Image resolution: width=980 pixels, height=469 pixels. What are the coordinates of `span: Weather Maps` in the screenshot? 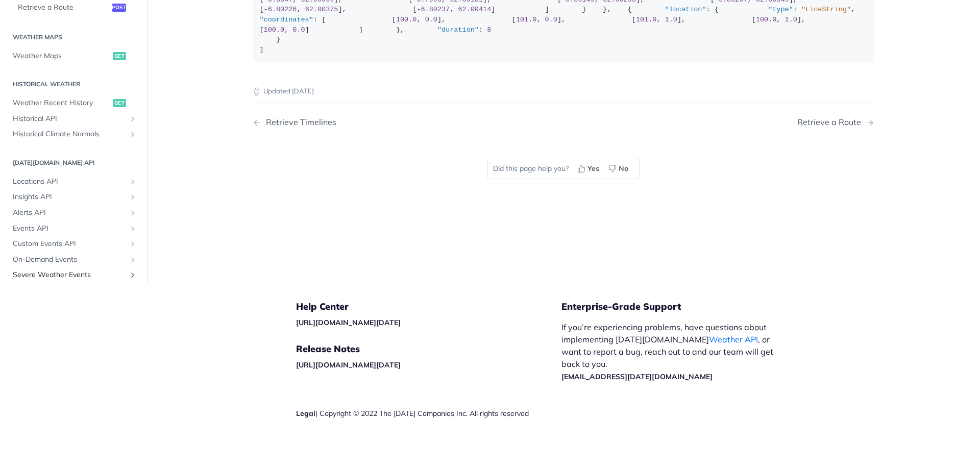 It's located at (61, 56).